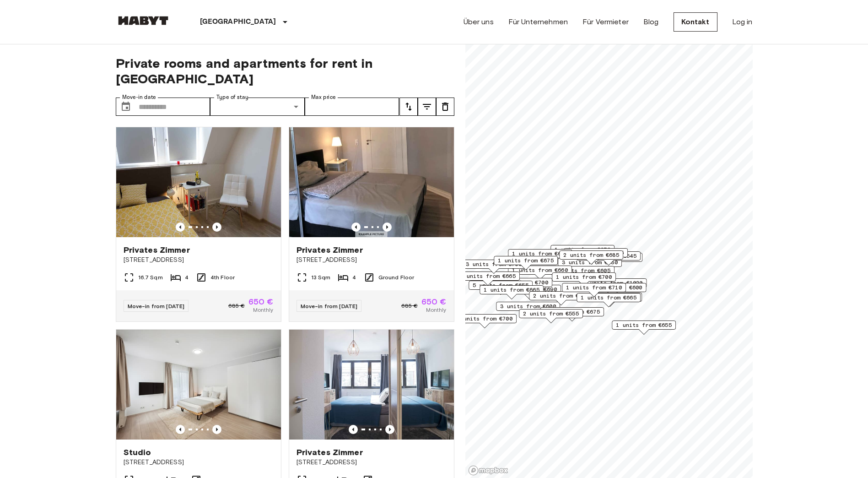  I want to click on a: Marketing picture of unit DE-04-038-001-03HFPrevious imagePrevious imagePrivates Zimmer[STREET_AD..., so click(371, 224).